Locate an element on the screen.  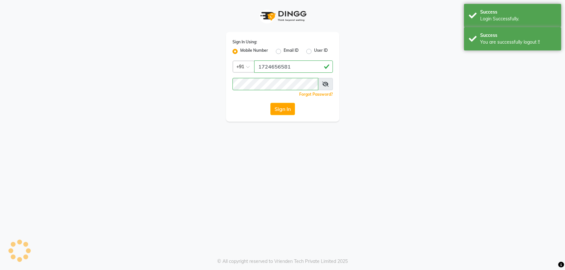
label: Email ID is located at coordinates (291, 51).